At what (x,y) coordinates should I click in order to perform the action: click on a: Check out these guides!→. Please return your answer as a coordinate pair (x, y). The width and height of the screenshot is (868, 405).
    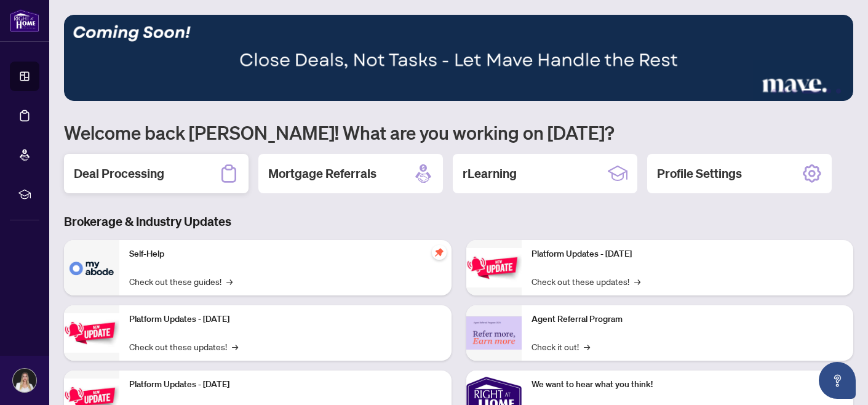
    Looking at the image, I should click on (181, 281).